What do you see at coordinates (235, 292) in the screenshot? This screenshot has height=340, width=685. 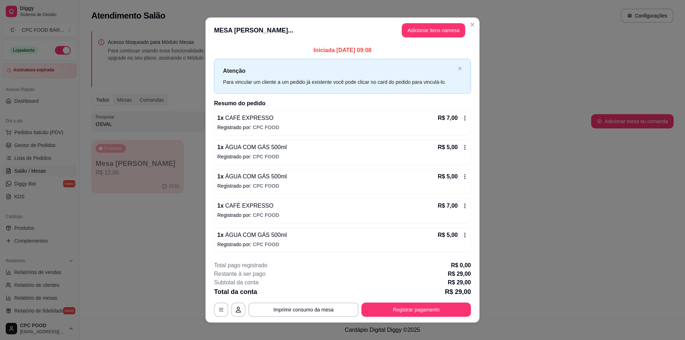 I see `p: Total da conta` at bounding box center [235, 292].